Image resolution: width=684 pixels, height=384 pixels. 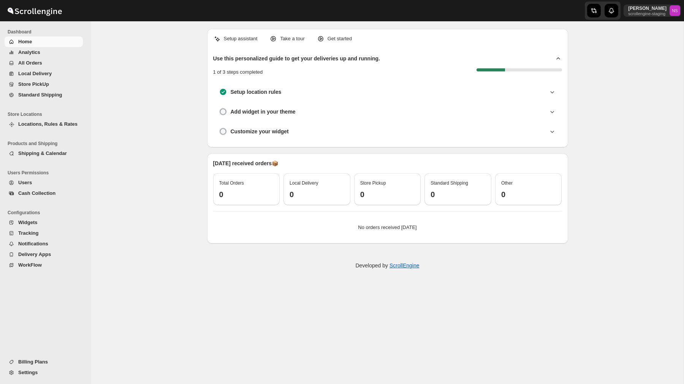 What do you see at coordinates (231, 183) in the screenshot?
I see `span: Total Orders` at bounding box center [231, 183].